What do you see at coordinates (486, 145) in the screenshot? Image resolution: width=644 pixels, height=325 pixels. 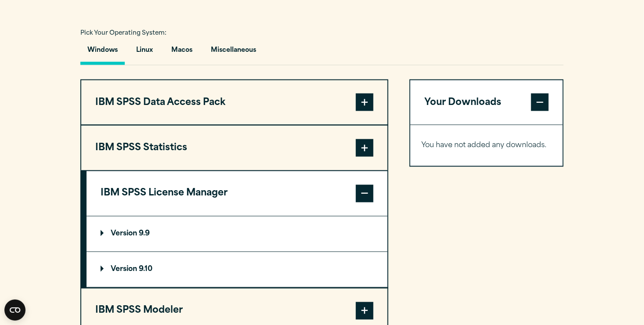 I see `p: You have not added any downloads.` at bounding box center [486, 145].